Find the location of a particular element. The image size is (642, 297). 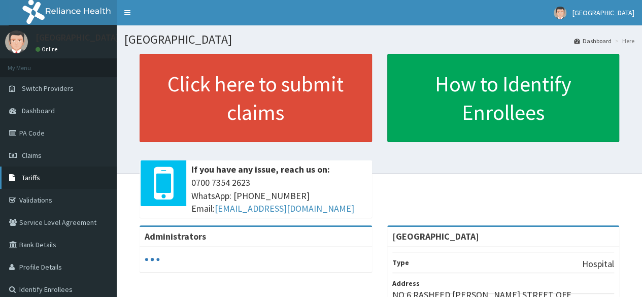

span: Tariffs is located at coordinates (31, 178).